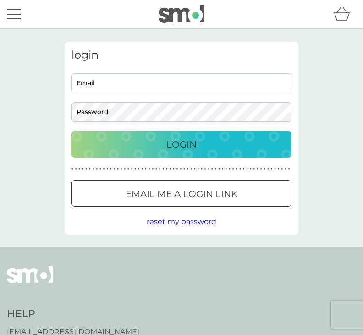 This screenshot has height=335, width=363. What do you see at coordinates (181, 55) in the screenshot?
I see `h3: login` at bounding box center [181, 55].